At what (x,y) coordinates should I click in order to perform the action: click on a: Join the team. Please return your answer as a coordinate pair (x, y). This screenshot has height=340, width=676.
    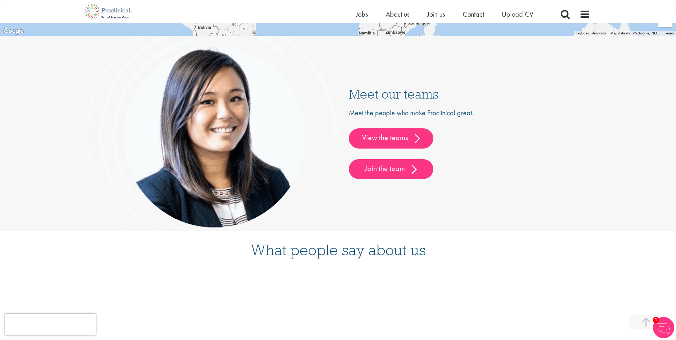
    Looking at the image, I should click on (391, 169).